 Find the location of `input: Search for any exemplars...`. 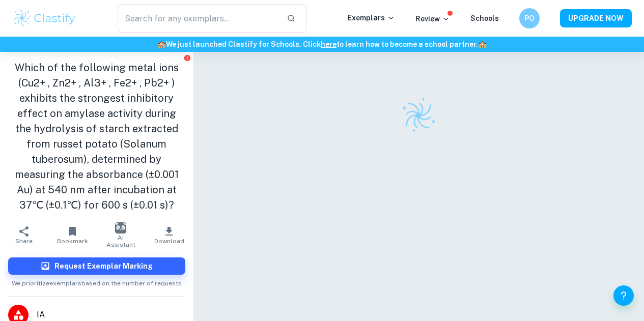

input: Search for any exemplars... is located at coordinates (198, 18).